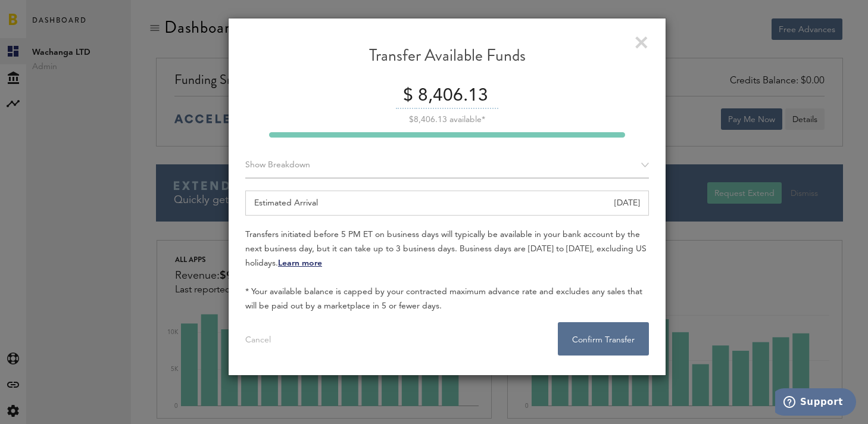 This screenshot has width=868, height=424. I want to click on div: Transfers initiated before 5 PM ET on business days will typically be available in your bank acco..., so click(447, 270).